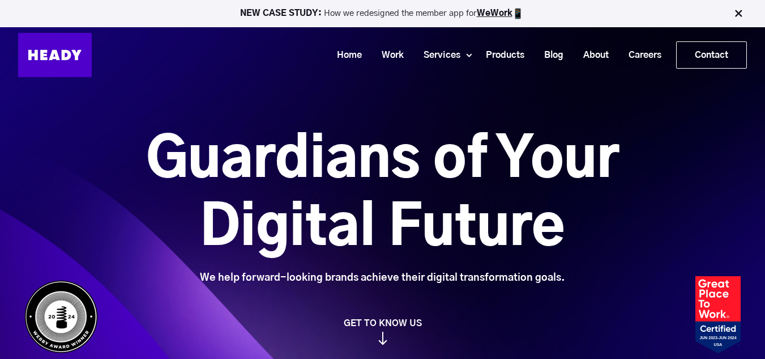  Describe the element at coordinates (382, 194) in the screenshot. I see `h1: Guardians of Your Digital Future` at that location.